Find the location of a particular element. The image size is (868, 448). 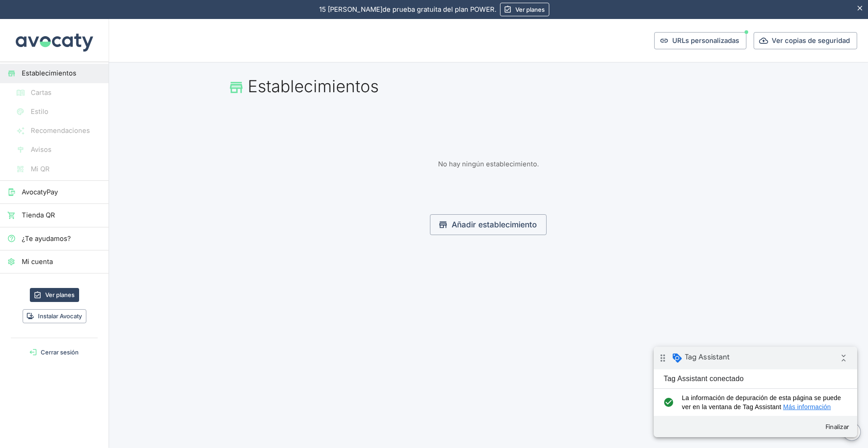

span: AvocatyPay is located at coordinates (61, 192).